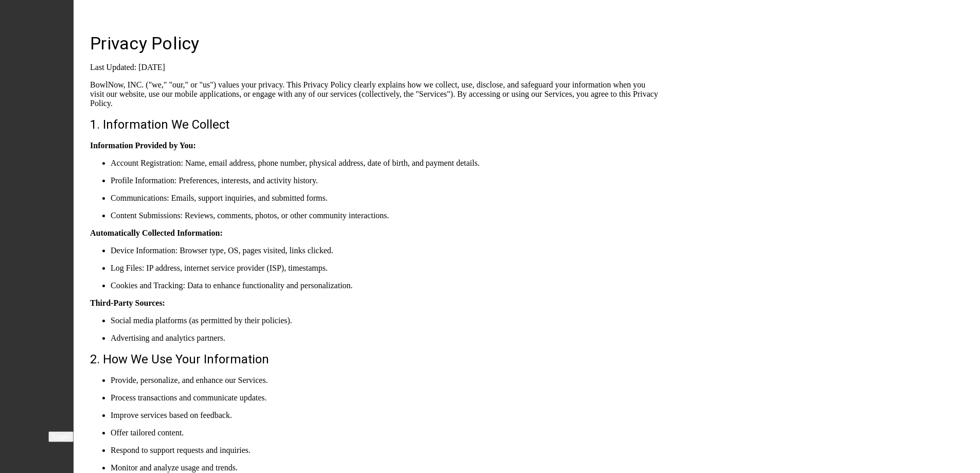  Describe the element at coordinates (386, 163) in the screenshot. I see `p: Account Registration: Name, email address, phone number, physical address, date of birth, and pay...` at that location.